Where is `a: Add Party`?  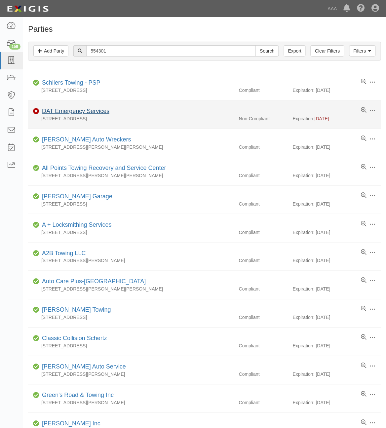 a: Add Party is located at coordinates (51, 51).